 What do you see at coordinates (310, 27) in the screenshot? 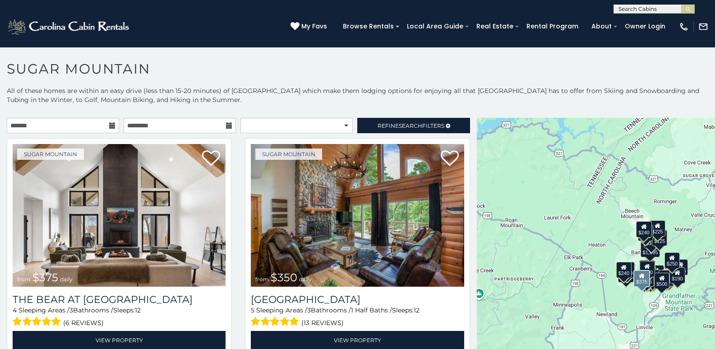
I see `a: My Favs` at bounding box center [310, 27].